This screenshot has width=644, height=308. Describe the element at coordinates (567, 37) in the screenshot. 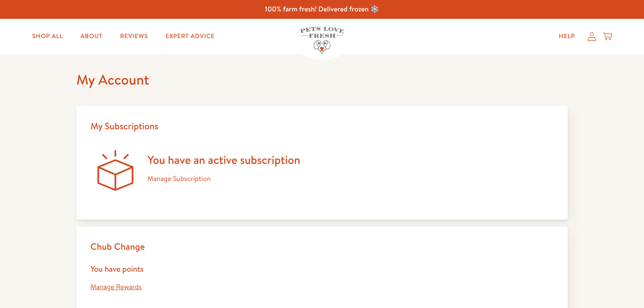

I see `a: Help` at that location.